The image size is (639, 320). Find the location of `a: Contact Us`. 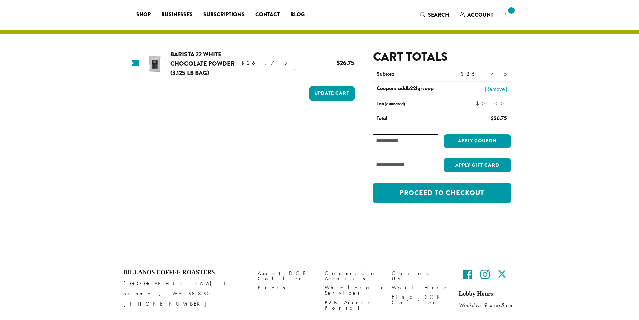

a: Contact Us is located at coordinates (421, 276).